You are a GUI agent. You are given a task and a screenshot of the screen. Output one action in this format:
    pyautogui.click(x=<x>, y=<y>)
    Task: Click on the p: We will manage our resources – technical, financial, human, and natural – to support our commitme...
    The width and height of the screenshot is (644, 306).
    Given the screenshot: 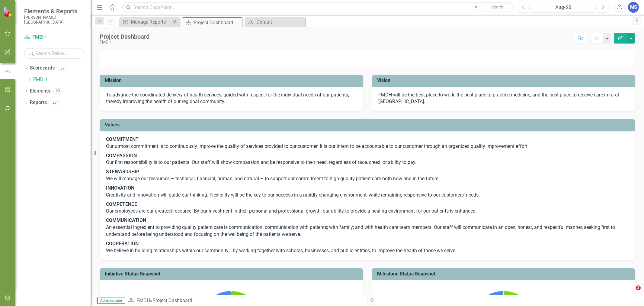 What is the action you would take?
    pyautogui.click(x=367, y=175)
    